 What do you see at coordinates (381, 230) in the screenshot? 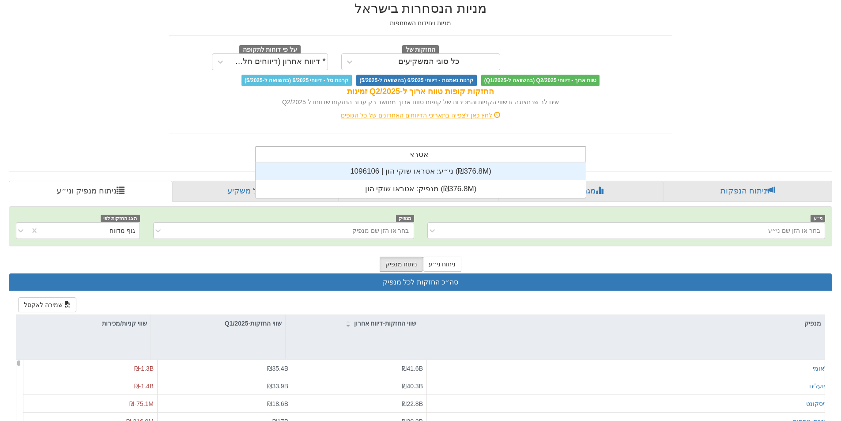
I see `div: בחר או הזן שם מנפיק` at bounding box center [381, 230].